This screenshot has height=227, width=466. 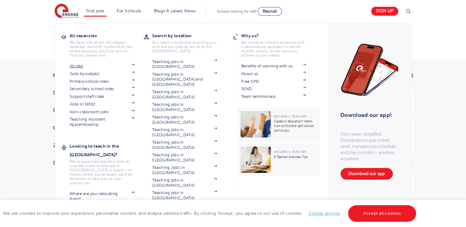 I want to click on a: Why us?We combine industry expertise with a personalised approach to deliver reliable, results-dr..., so click(x=278, y=44).